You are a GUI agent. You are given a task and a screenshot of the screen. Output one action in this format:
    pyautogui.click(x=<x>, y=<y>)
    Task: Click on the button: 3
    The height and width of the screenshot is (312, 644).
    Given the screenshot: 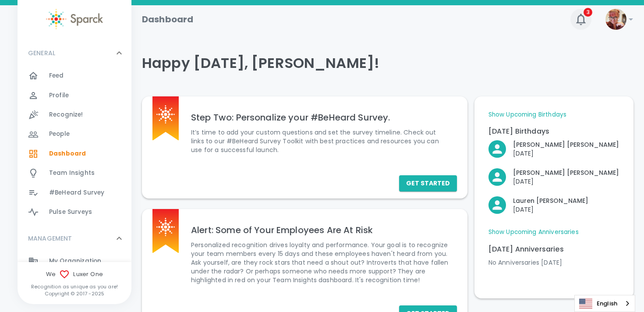 What is the action you would take?
    pyautogui.click(x=581, y=19)
    